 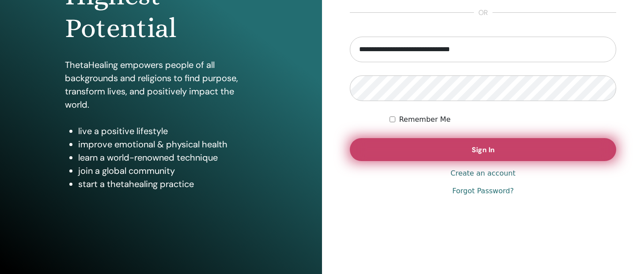 I want to click on div: Keep me authenticated indefinitely or until I manually logout, so click(x=503, y=120).